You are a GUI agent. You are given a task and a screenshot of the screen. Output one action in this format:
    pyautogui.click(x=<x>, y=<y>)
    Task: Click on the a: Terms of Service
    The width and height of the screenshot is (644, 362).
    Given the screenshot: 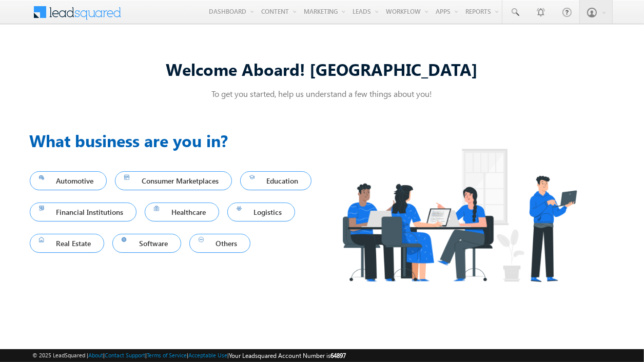 What is the action you would take?
    pyautogui.click(x=167, y=355)
    